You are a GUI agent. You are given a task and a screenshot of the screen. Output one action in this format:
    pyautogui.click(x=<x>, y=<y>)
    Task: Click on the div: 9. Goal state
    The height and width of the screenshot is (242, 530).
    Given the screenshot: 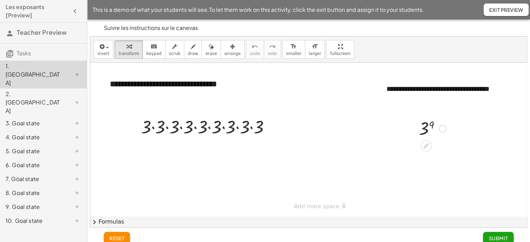 What is the action you would take?
    pyautogui.click(x=33, y=207)
    